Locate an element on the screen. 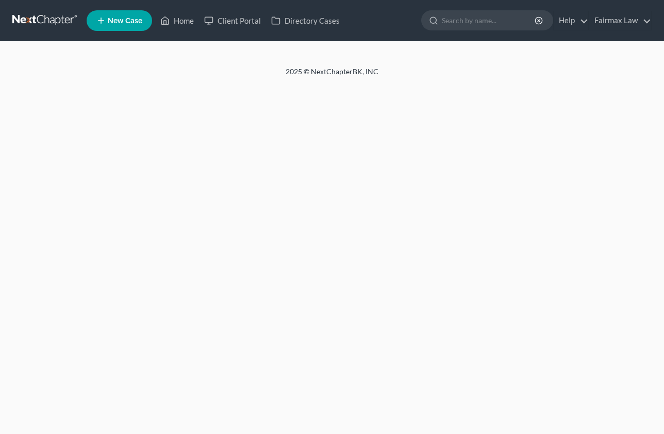  span: New Case is located at coordinates (125, 21).